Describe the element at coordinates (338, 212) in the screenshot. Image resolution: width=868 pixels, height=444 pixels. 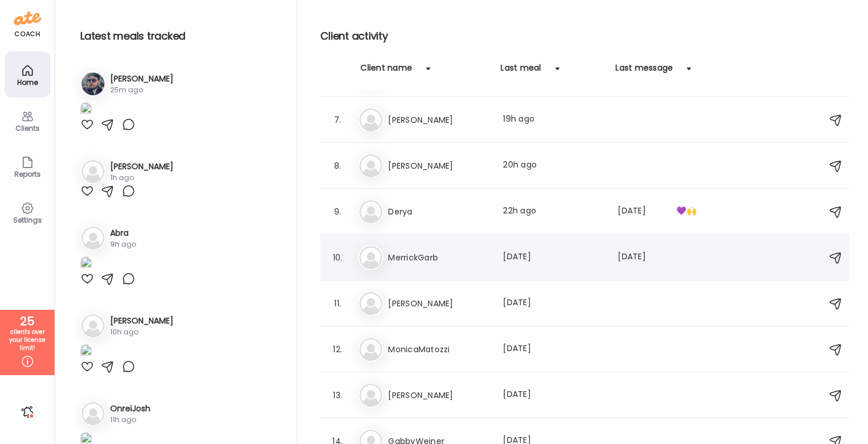
I see `div: 9.` at that location.